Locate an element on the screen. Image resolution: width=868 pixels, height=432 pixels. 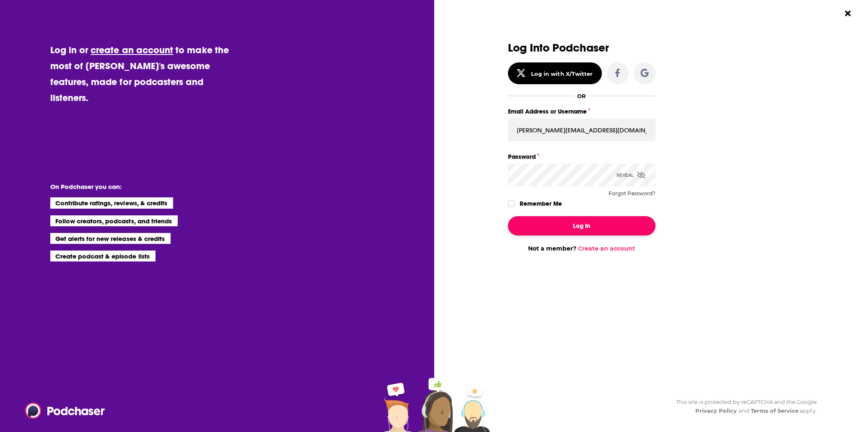
li: Get alerts for new releases & credits is located at coordinates (110, 238).